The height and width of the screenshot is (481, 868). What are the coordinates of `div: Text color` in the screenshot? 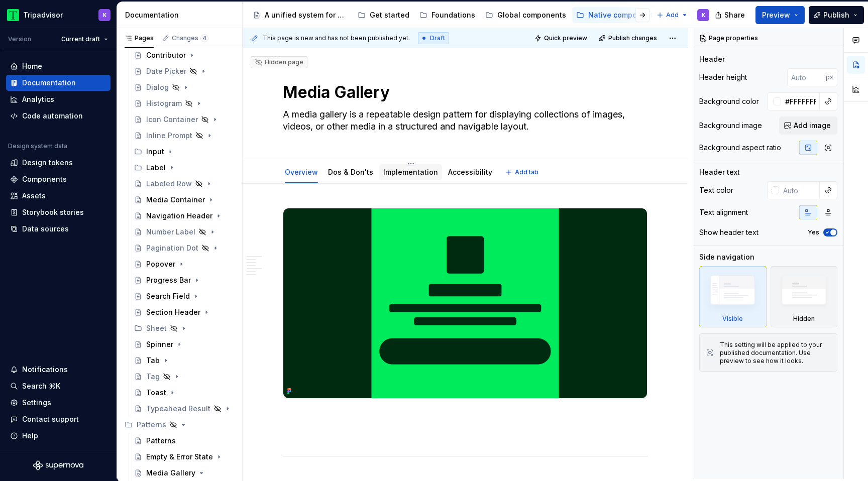 It's located at (716, 191).